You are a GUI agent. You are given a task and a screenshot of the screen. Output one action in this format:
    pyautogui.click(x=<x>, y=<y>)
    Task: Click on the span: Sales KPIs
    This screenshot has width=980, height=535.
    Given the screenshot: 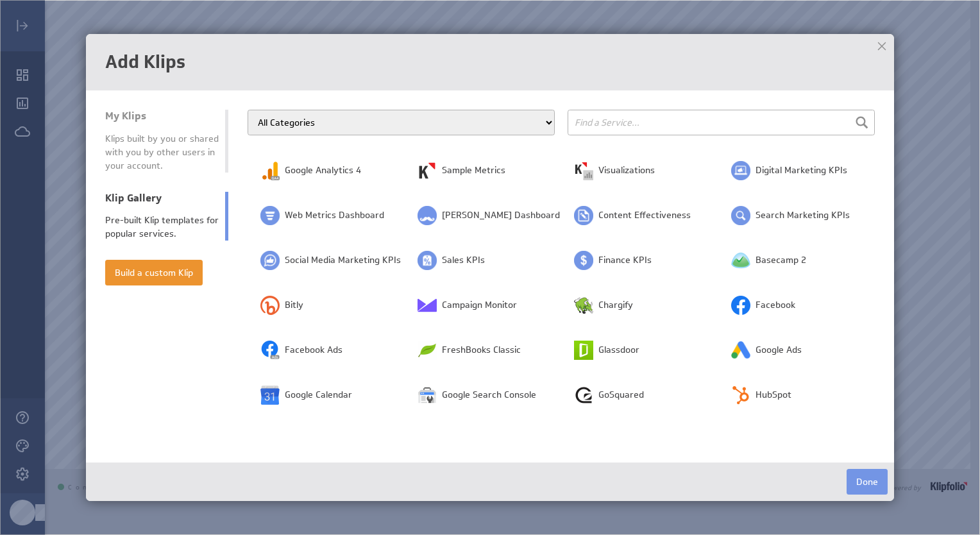 What is the action you would take?
    pyautogui.click(x=463, y=260)
    